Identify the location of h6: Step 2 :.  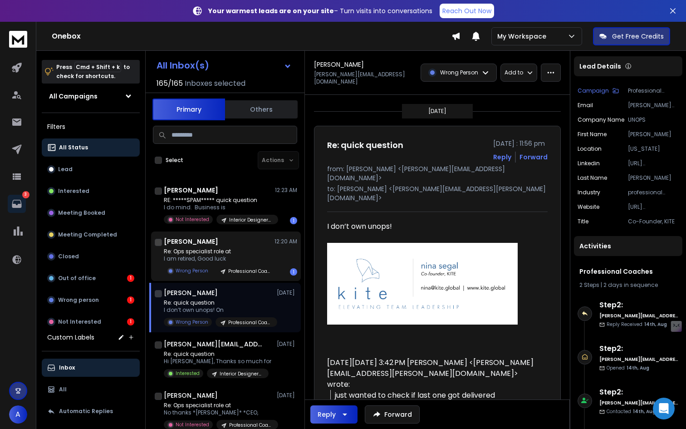
(639, 392).